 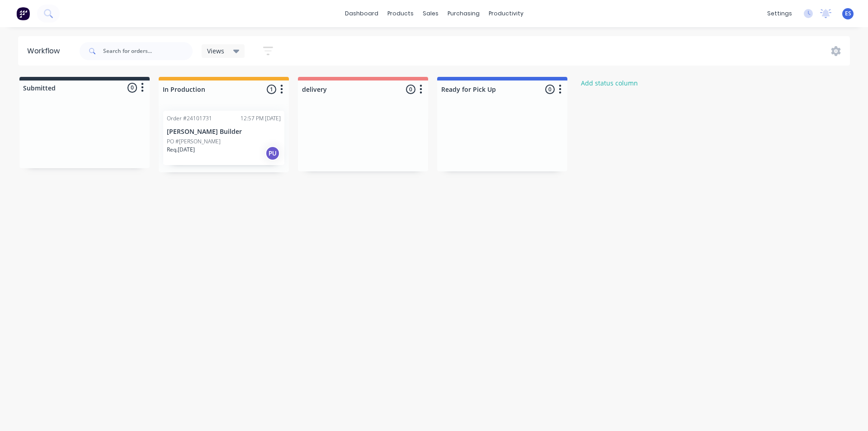 What do you see at coordinates (506, 13) in the screenshot?
I see `div: productivity` at bounding box center [506, 13].